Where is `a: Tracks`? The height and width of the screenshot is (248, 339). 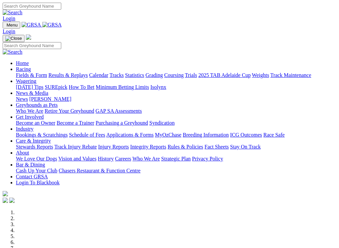
a: Tracks is located at coordinates (117, 75).